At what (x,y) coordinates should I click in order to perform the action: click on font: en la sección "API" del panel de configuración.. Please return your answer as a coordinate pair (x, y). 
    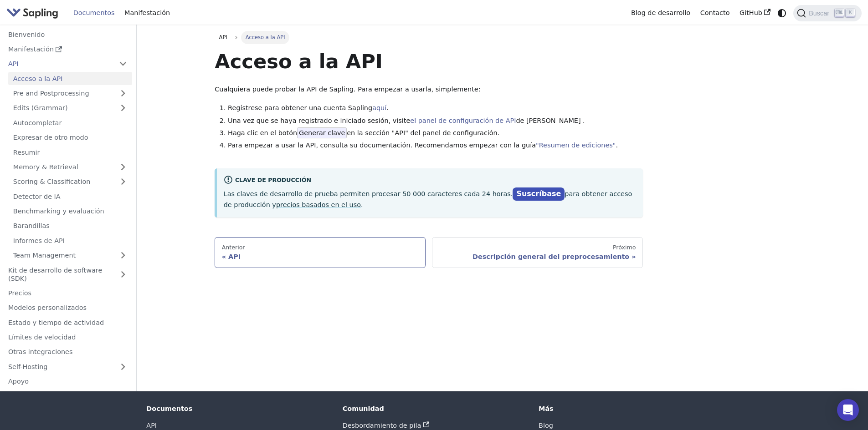
    Looking at the image, I should click on (423, 133).